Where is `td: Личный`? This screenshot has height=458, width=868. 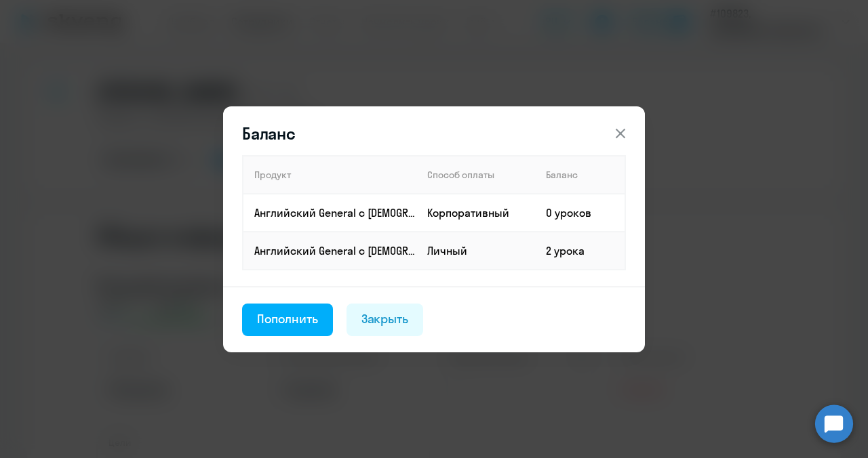 td: Личный is located at coordinates (475, 251).